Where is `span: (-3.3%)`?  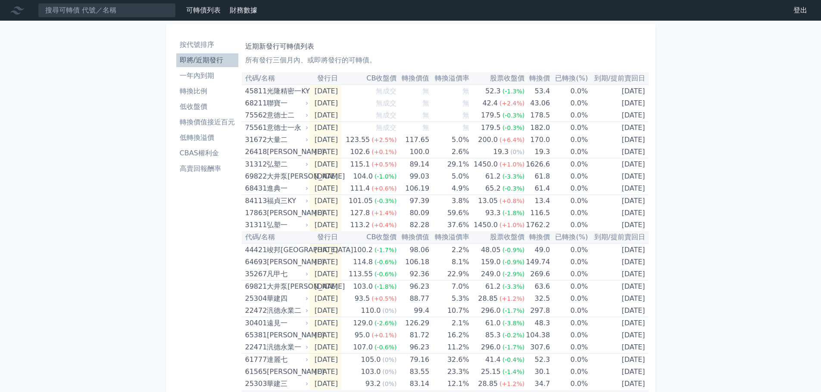
span: (-3.3%) is located at coordinates (513, 177).